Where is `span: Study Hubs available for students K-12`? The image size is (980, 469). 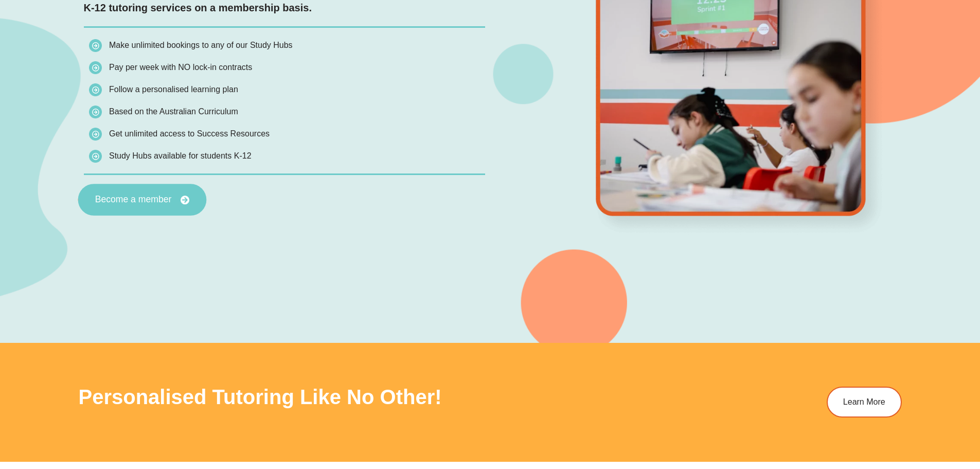 span: Study Hubs available for students K-12 is located at coordinates (180, 155).